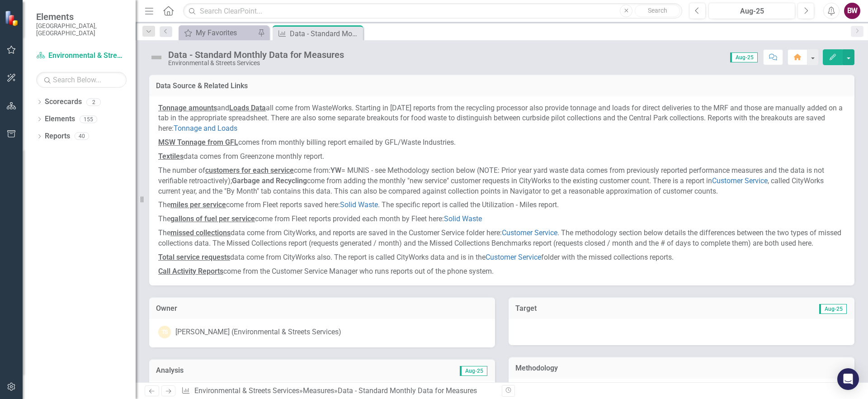  Describe the element at coordinates (501, 205) in the screenshot. I see `p: The come from Fleet reports saved here: . The specific report is called the Utilization - Miles r...` at that location.